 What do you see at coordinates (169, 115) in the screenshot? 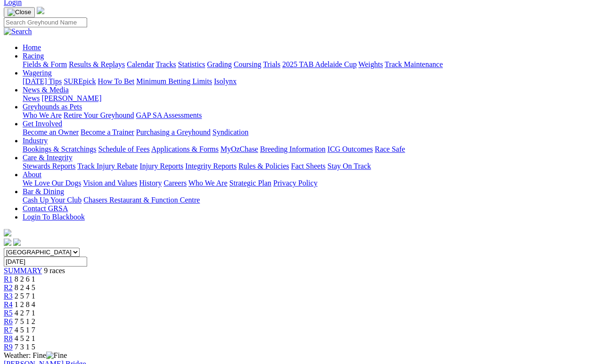
I see `a: GAP SA Assessments` at bounding box center [169, 115].